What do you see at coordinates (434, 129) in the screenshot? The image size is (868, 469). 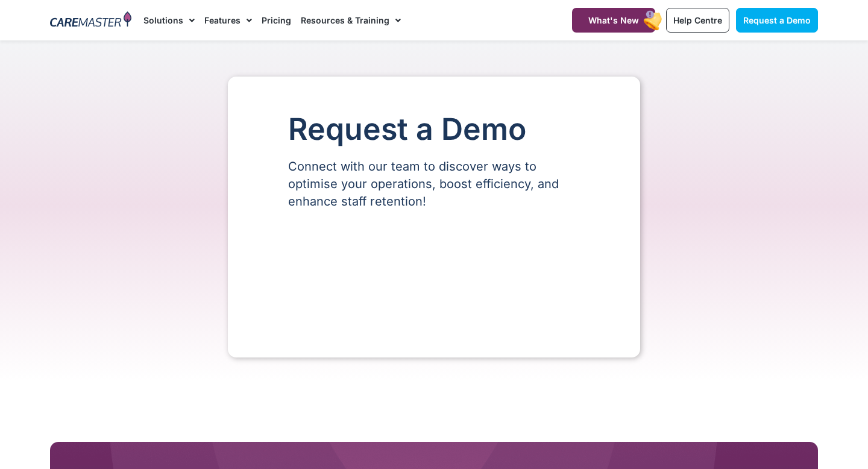 I see `h1: Request a Demo` at bounding box center [434, 129].